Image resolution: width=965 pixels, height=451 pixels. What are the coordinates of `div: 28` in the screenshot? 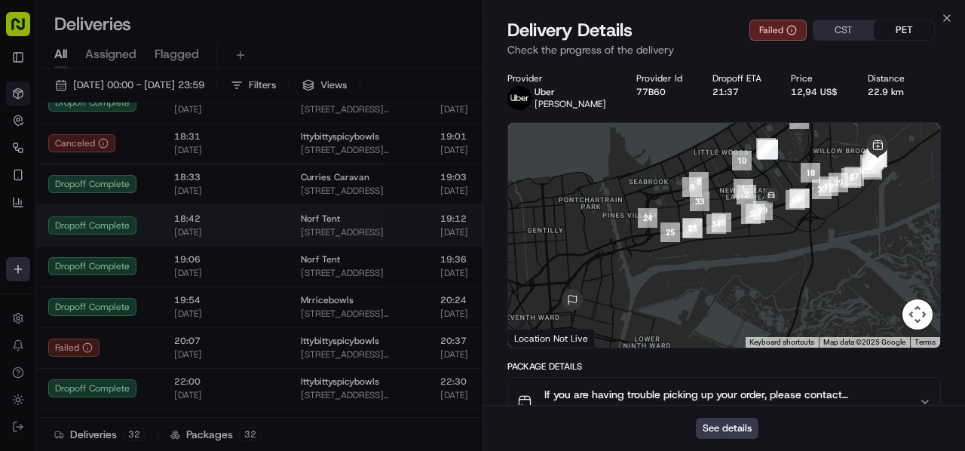 It's located at (721, 222).